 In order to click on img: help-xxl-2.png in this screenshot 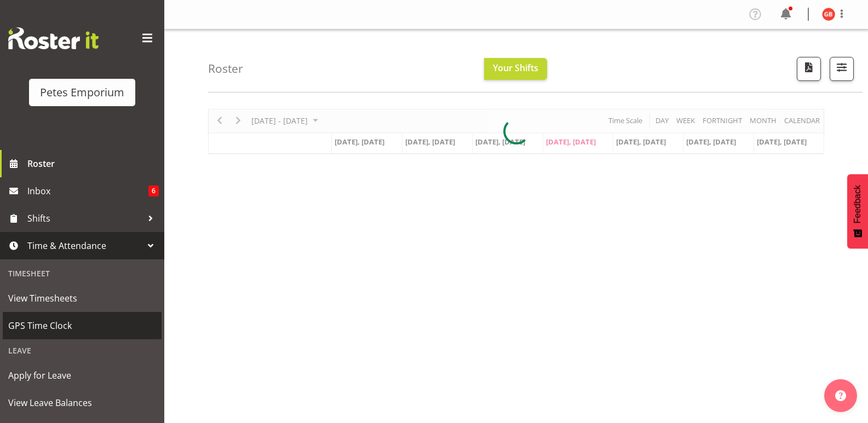, I will do `click(841, 395)`.